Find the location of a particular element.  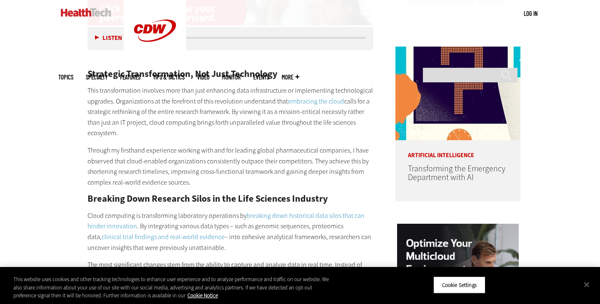

img: illustration of question mark is located at coordinates (458, 93).